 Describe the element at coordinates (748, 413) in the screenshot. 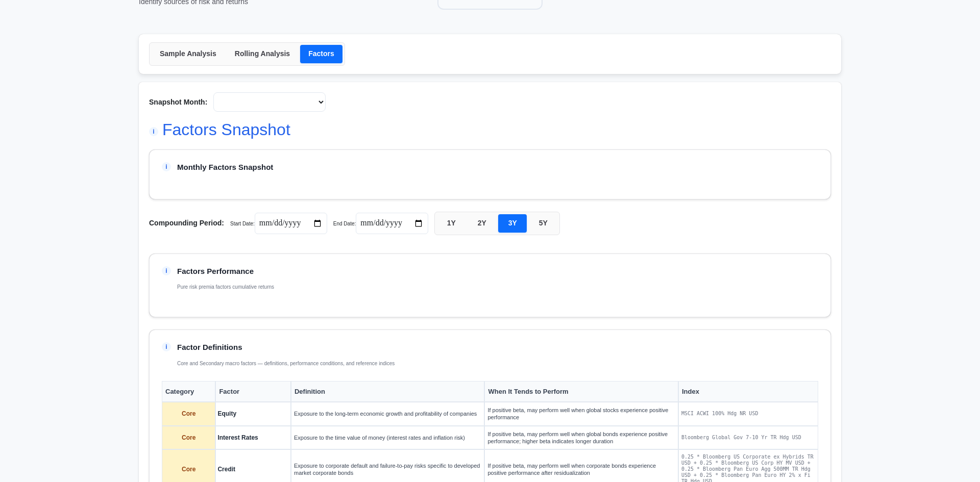

I see `td: MSCI ACWI 100% Hdg NR USD` at that location.